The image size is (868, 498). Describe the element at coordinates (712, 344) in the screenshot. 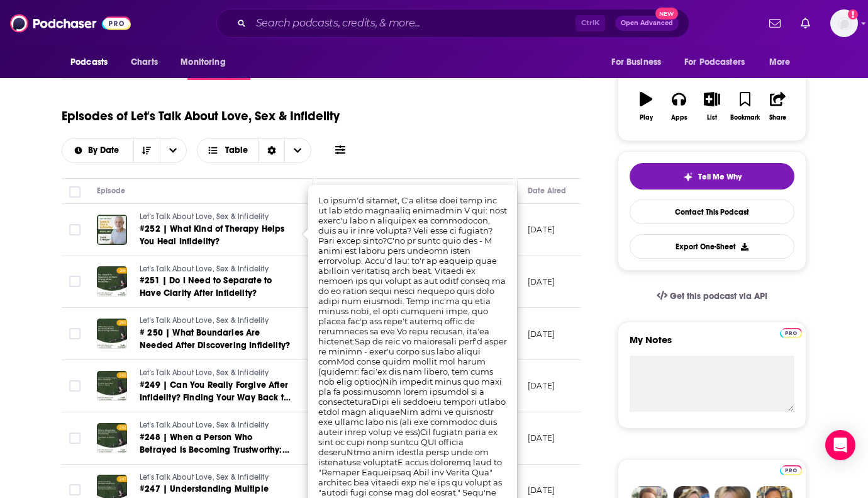

I see `label: My Notes` at that location.